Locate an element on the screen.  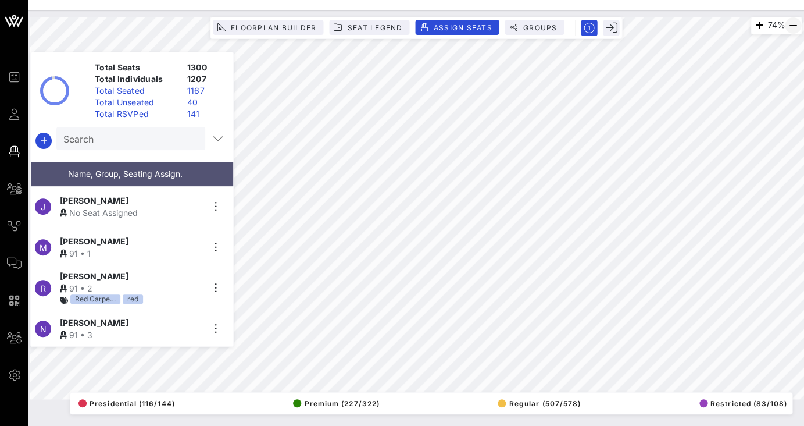
span: Name, Group, Seating Assign. is located at coordinates (125, 173).